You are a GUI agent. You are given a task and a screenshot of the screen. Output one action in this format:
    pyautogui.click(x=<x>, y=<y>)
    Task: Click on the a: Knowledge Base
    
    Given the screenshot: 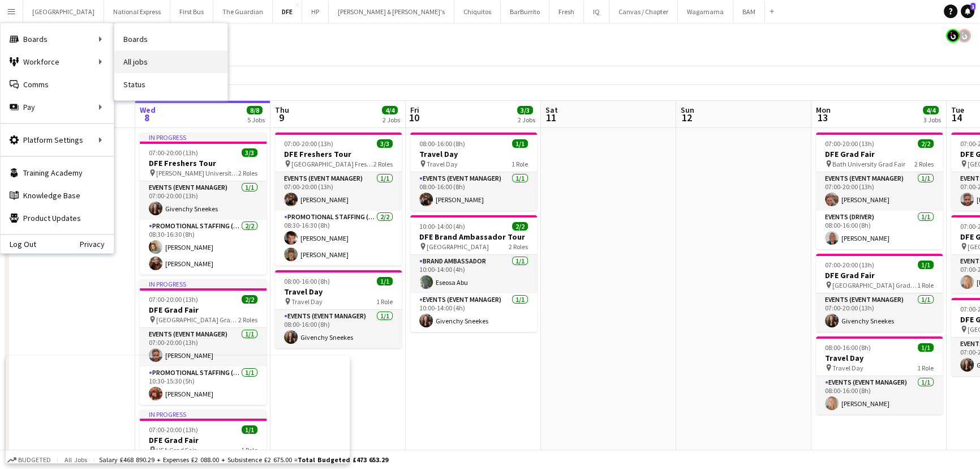 What is the action you would take?
    pyautogui.click(x=57, y=195)
    